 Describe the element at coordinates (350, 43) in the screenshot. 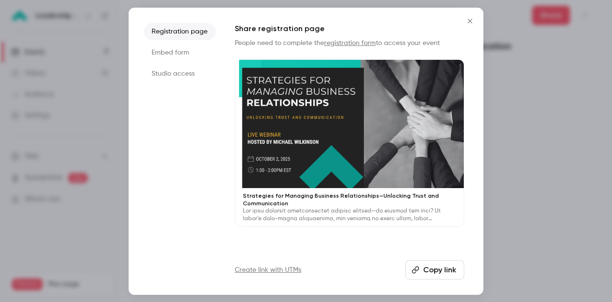

I see `p: People need to complete the to access your event` at that location.